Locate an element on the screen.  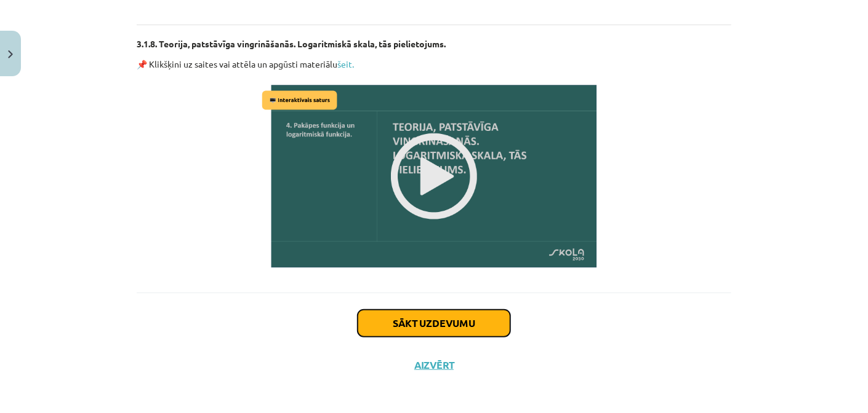
strong: 3.1.8. Teorija, patstāvīga vingrināšanās. Logaritmiskā skala, tās pielietojums. is located at coordinates (291, 44).